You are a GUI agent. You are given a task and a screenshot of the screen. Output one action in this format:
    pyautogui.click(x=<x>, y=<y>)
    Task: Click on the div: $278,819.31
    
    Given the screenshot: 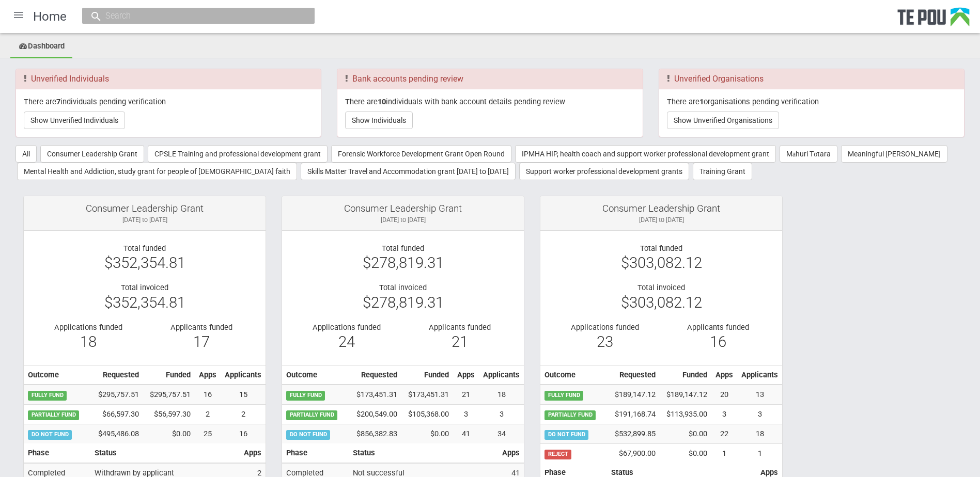 What is the action you would take?
    pyautogui.click(x=403, y=303)
    